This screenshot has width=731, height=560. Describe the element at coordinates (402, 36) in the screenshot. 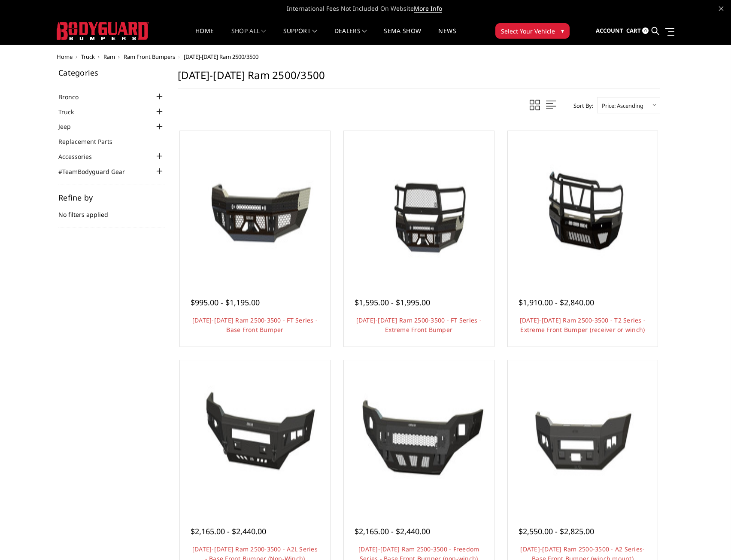

I see `a: SEMA Show` at that location.